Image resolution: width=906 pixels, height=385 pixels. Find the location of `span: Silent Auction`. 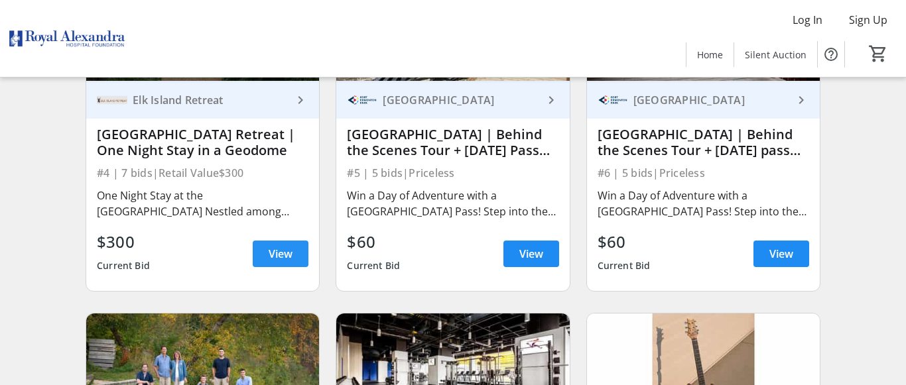

span: Silent Auction is located at coordinates (775, 54).